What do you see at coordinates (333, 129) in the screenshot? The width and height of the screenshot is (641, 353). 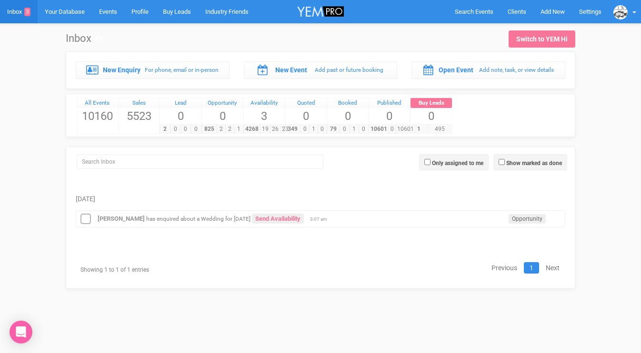 I see `span: 79` at bounding box center [333, 129].